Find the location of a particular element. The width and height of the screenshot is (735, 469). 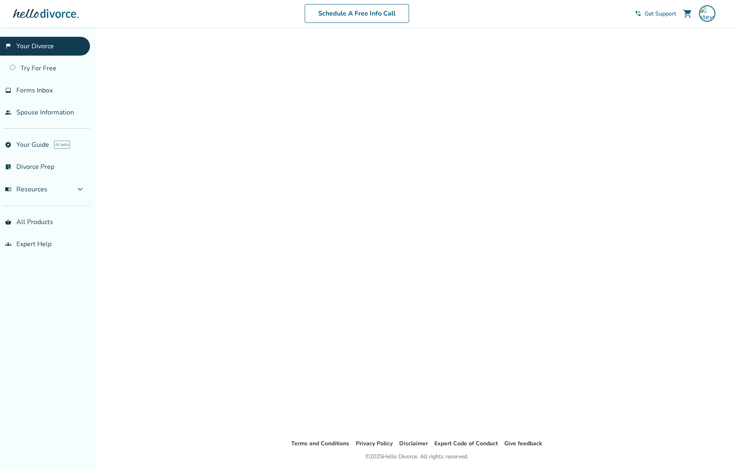

a: Schedule A Free Info Call is located at coordinates (357, 14).